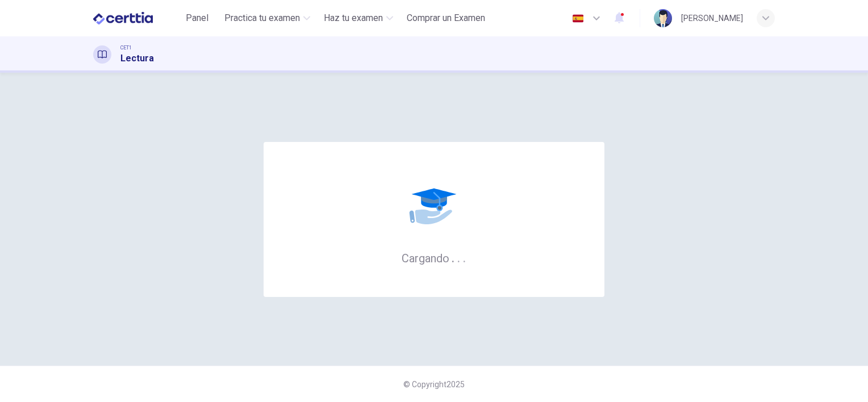 The image size is (868, 402). Describe the element at coordinates (267, 18) in the screenshot. I see `button: Practica tu examen` at that location.